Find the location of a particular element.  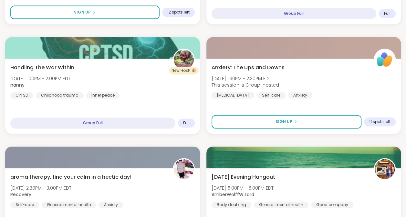

span: aroma therapy, find your calm in a hectic day! is located at coordinates (71, 177).